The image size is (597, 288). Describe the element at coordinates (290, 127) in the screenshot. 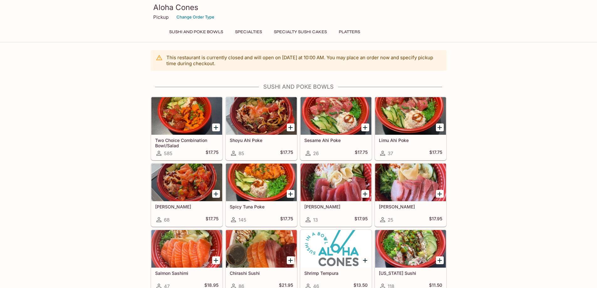

I see `button: Add Shoyu Ahi Poke` at that location.